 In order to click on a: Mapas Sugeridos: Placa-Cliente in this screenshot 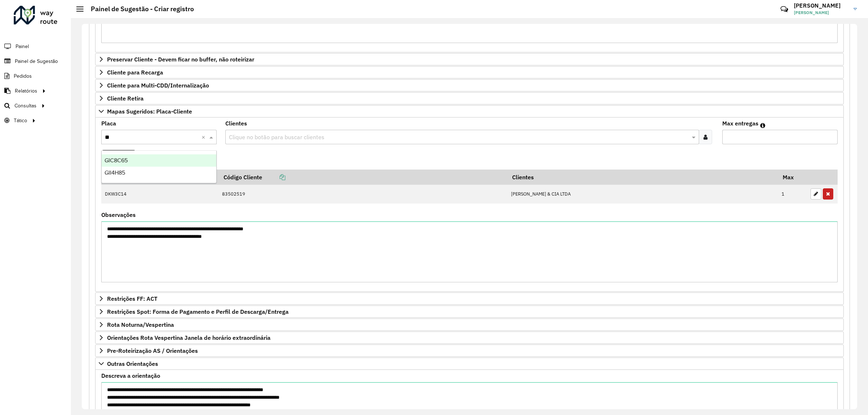, I will do `click(469, 112)`.